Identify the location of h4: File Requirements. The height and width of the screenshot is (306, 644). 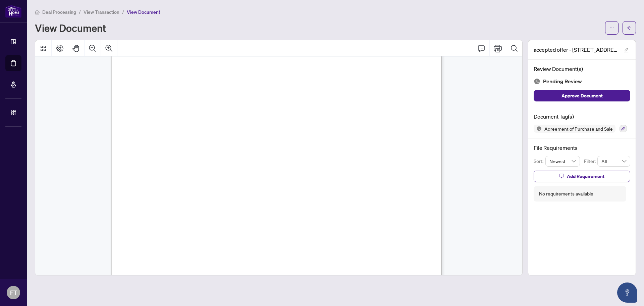
(582, 148).